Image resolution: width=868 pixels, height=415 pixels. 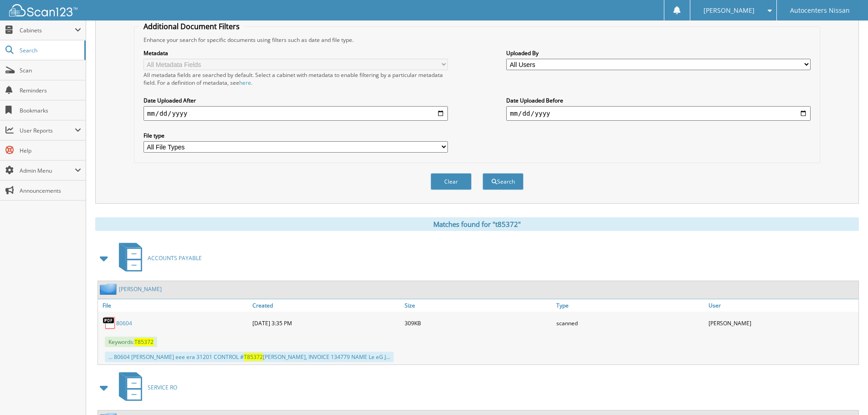 What do you see at coordinates (50, 90) in the screenshot?
I see `span: Reminders` at bounding box center [50, 90].